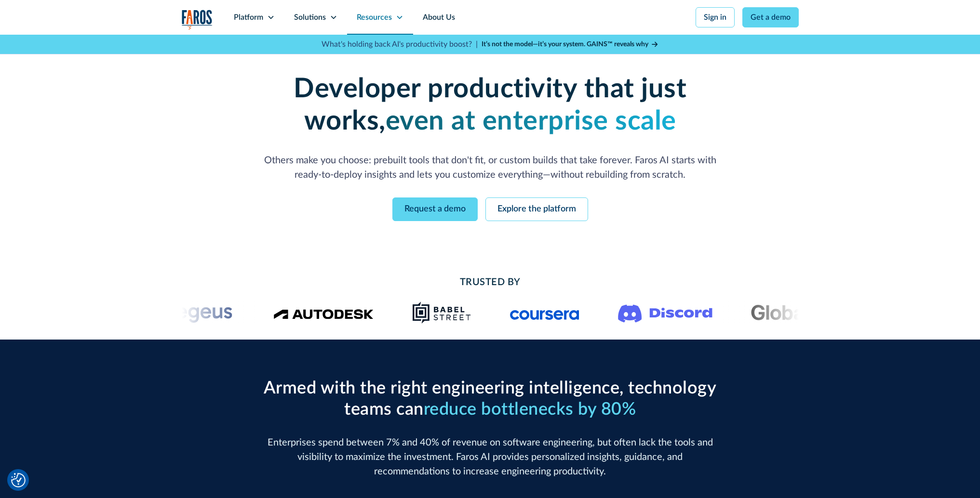 This screenshot has width=980, height=498. Describe the element at coordinates (536, 209) in the screenshot. I see `a: Explore the platform` at that location.